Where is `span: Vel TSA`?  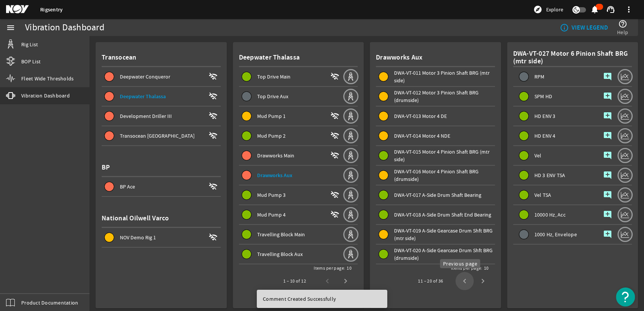
span: Vel TSA is located at coordinates (543, 195).